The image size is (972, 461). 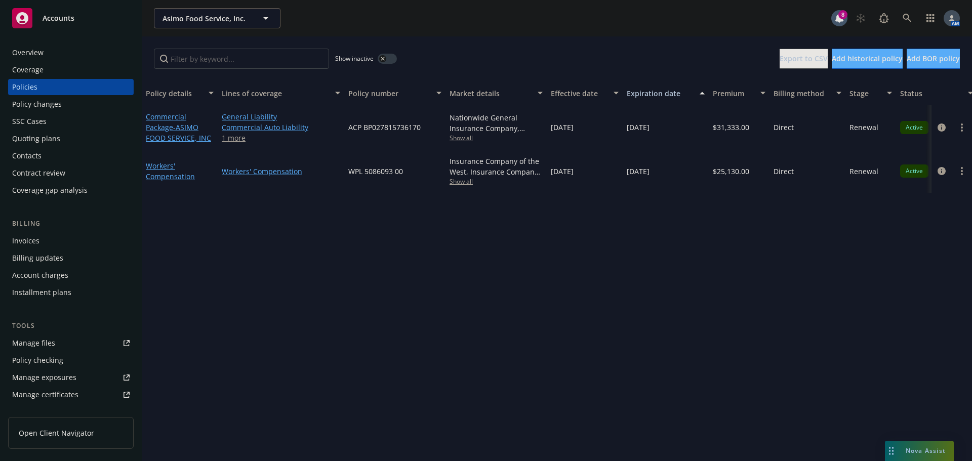 What do you see at coordinates (931, 93) in the screenshot?
I see `div: Status` at bounding box center [931, 93].